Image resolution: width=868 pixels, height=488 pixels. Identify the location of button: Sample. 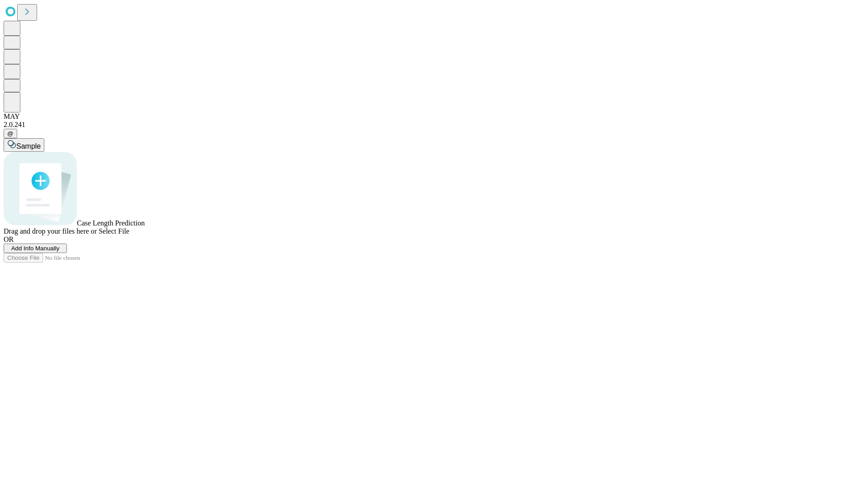
(24, 145).